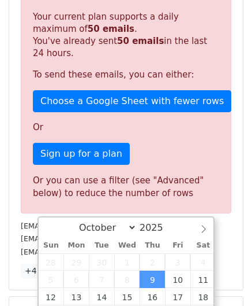  I want to click on span: September 28, 2025, so click(51, 262).